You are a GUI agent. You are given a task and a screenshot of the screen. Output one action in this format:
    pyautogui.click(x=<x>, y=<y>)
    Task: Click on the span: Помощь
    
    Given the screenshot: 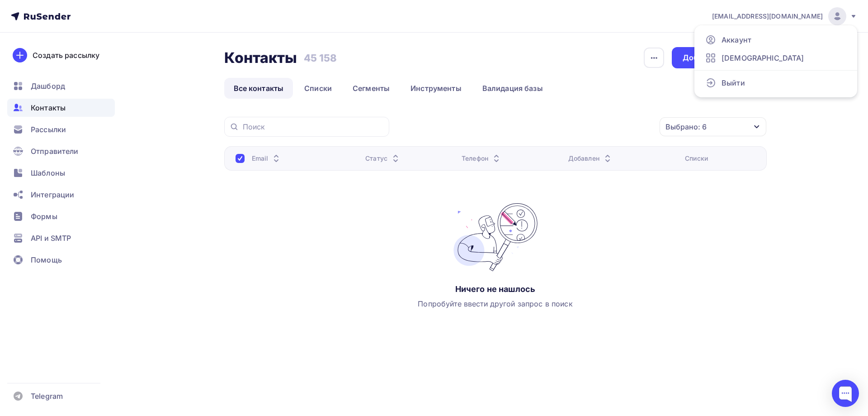 What is the action you would take?
    pyautogui.click(x=46, y=260)
    